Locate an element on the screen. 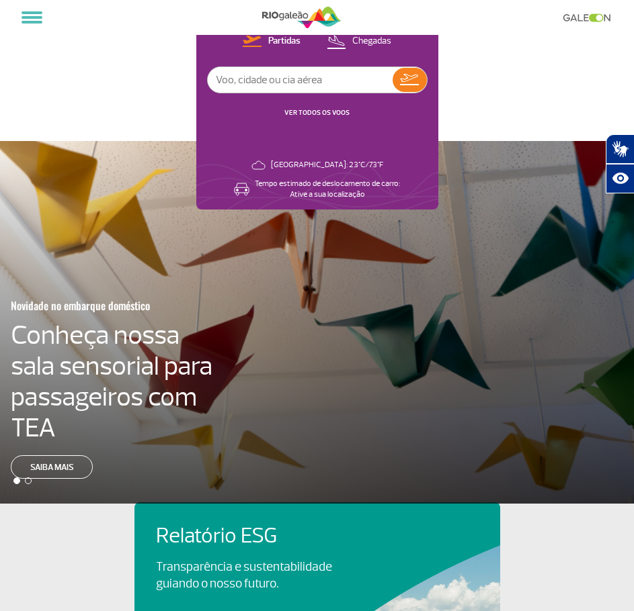 Image resolution: width=634 pixels, height=611 pixels. button: Abrir tradutor de língua de sinais. is located at coordinates (620, 149).